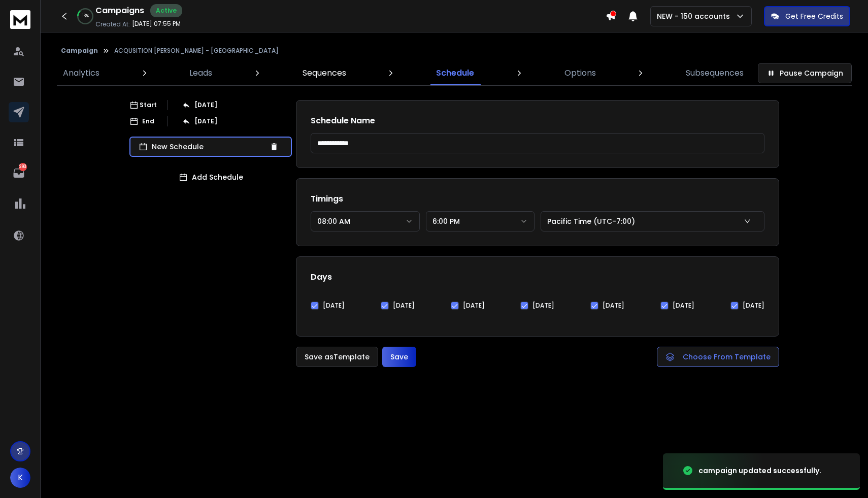 This screenshot has height=498, width=868. Describe the element at coordinates (580, 73) in the screenshot. I see `p: Options` at that location.